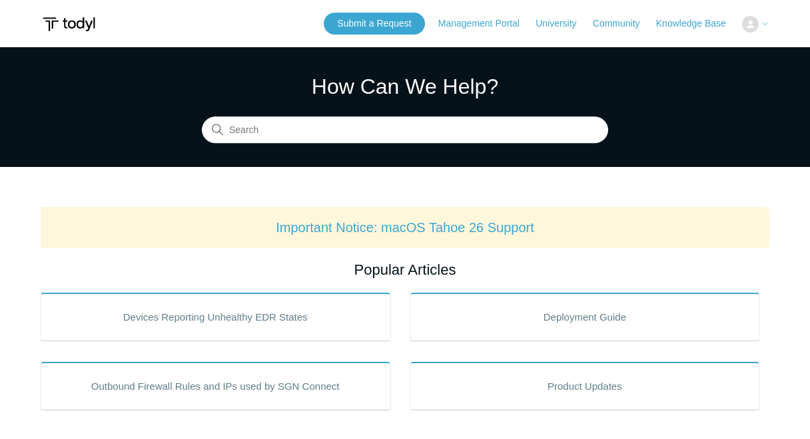  I want to click on a: Important Notice: macOS Tahoe 26 Support, so click(405, 228).